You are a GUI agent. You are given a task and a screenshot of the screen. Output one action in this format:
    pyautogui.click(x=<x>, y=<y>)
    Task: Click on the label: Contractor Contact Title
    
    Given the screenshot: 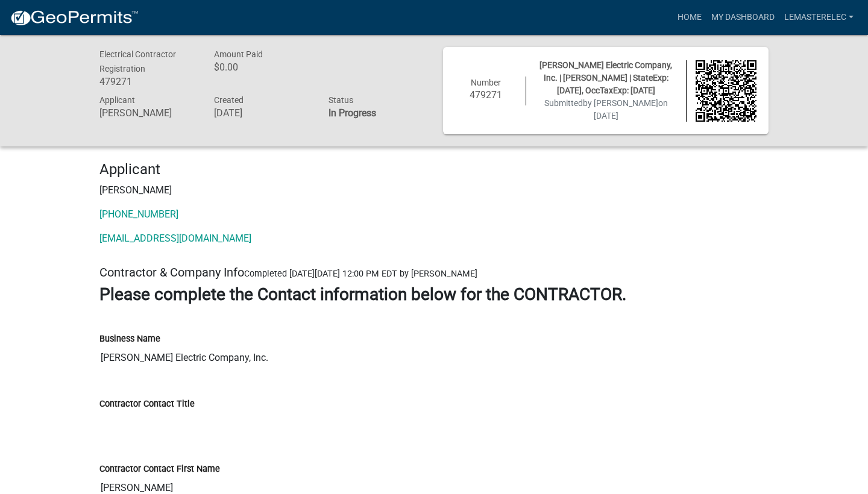 What is the action you would take?
    pyautogui.click(x=147, y=404)
    